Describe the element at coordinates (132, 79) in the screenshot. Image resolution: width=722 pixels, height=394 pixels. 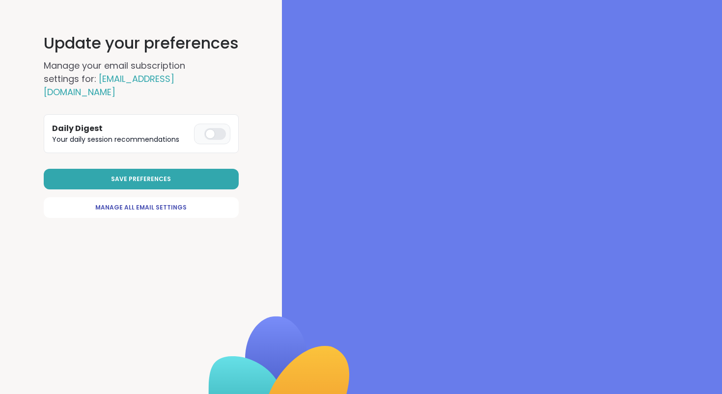
I see `h2: Manage your email subscription settings for:` at that location.